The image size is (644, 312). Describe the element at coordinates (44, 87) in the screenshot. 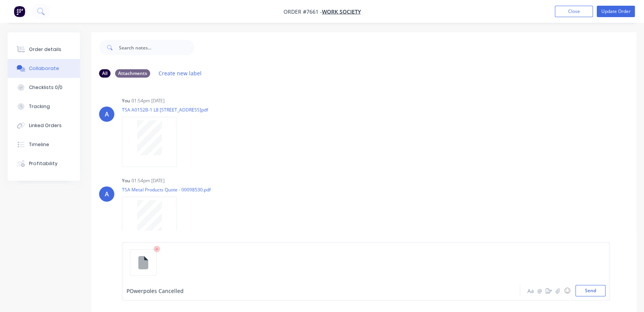

I see `button: Checklists 0/0` at that location.